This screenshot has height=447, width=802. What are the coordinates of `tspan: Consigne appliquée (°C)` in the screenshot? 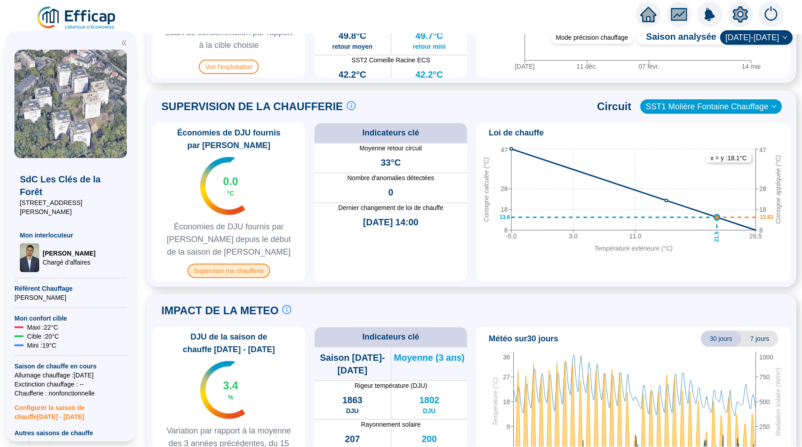 It's located at (778, 189).